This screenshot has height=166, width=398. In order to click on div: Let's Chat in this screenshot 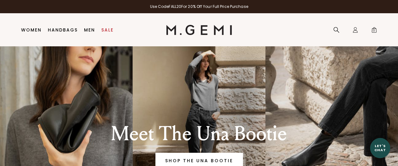, I will do `click(380, 147)`.